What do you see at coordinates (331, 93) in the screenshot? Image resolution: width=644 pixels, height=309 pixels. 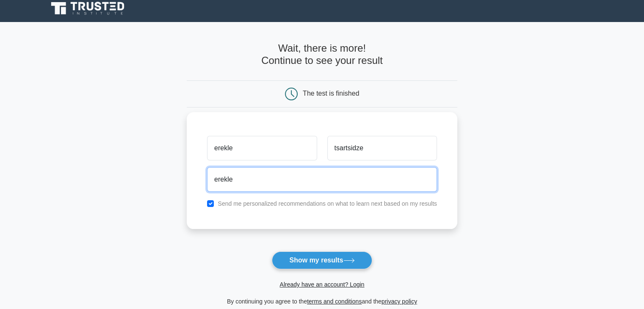 I see `div: The test is finished` at bounding box center [331, 93].